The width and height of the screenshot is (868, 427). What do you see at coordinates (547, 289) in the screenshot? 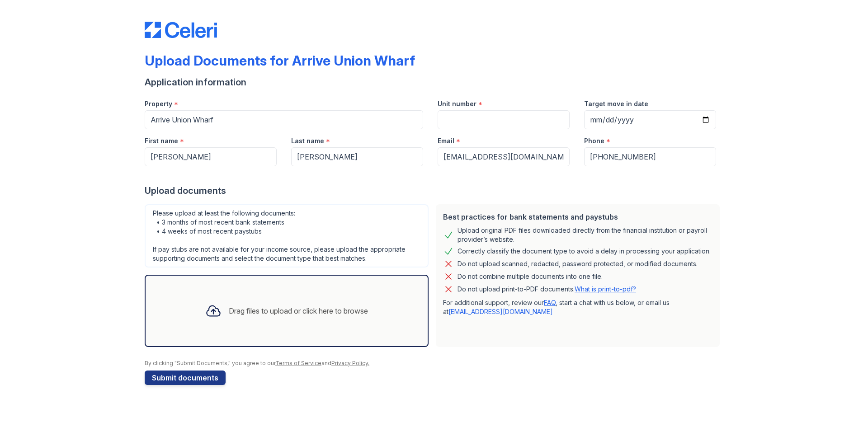
I see `p: Do not upload print-to-PDF documents.` at bounding box center [547, 289].